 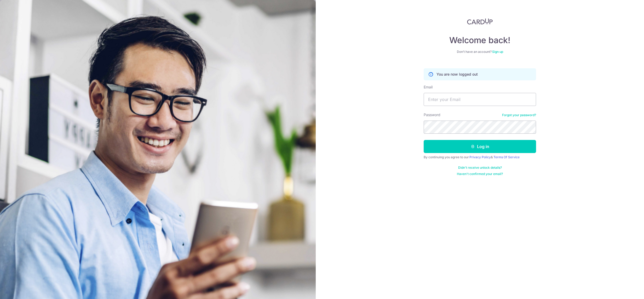 What do you see at coordinates (480, 174) in the screenshot?
I see `a: Haven't confirmed your email?` at bounding box center [480, 174].